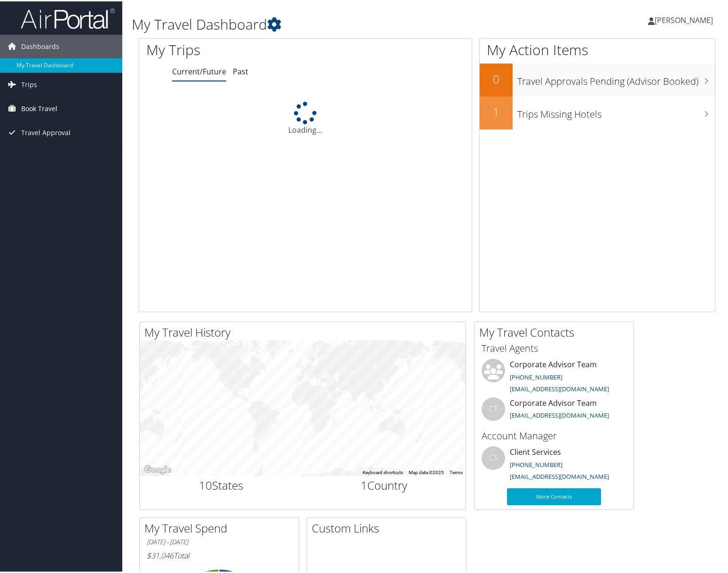 The height and width of the screenshot is (573, 728). I want to click on a: Terms (opens in new tab), so click(457, 470).